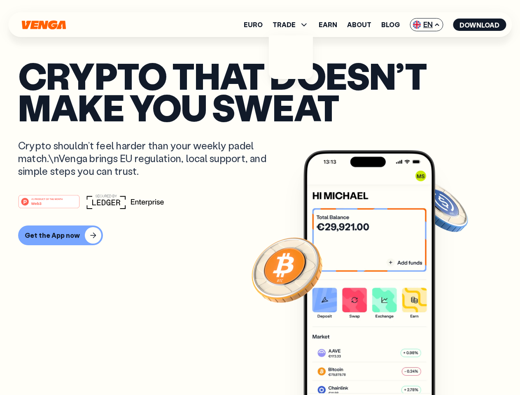  What do you see at coordinates (44, 25) in the screenshot?
I see `svg: Home` at bounding box center [44, 25].